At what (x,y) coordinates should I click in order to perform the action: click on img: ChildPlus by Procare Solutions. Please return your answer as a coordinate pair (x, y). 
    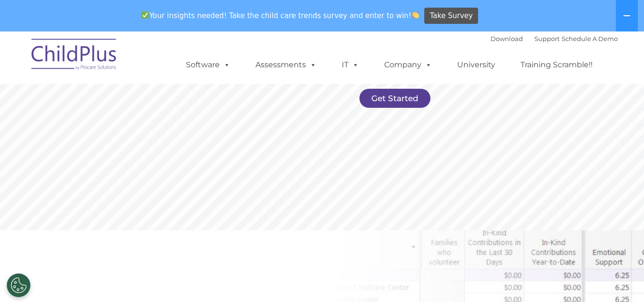
    Looking at the image, I should click on (74, 56).